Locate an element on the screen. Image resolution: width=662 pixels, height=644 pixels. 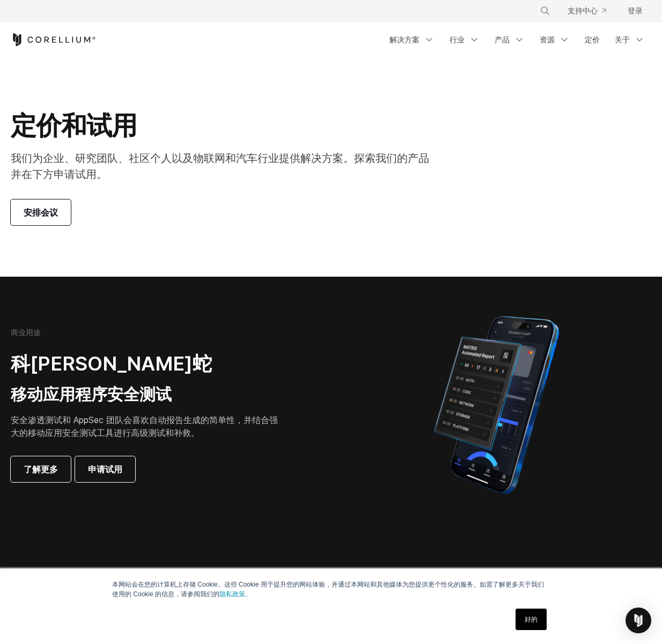
font: 定价 is located at coordinates (592, 39).